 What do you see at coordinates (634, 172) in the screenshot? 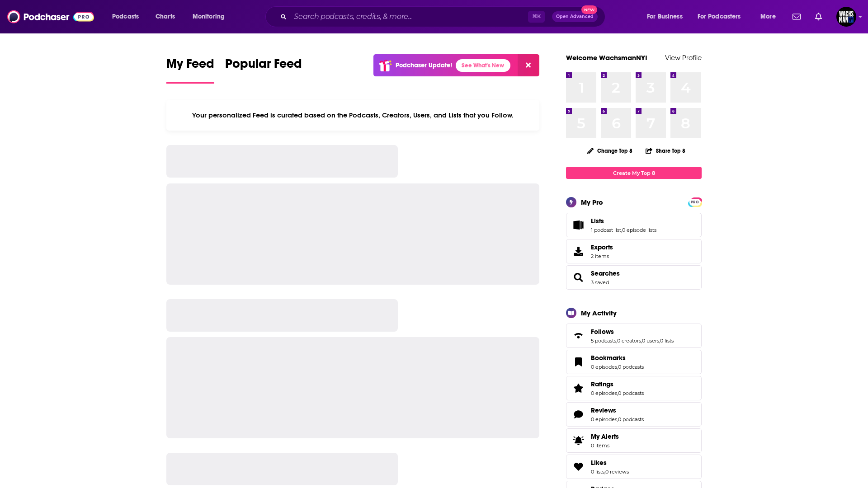
I see `a: Create My Top 8` at bounding box center [634, 172].